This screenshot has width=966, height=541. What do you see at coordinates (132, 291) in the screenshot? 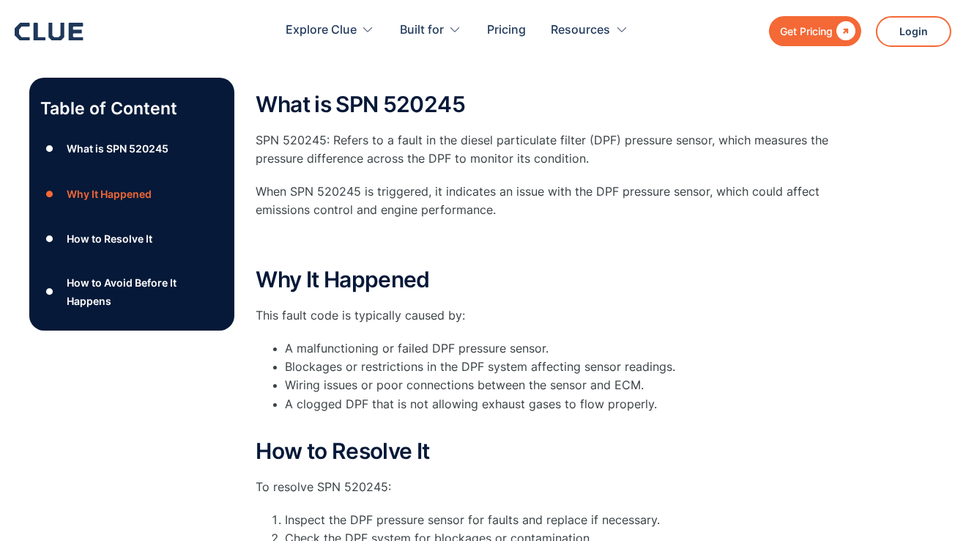
I see `a: ●How to Avoid Before It Happens` at bounding box center [132, 291].